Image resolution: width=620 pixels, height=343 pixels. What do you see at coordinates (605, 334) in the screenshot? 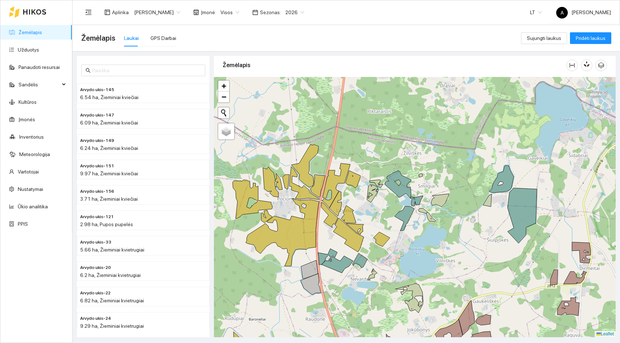
I see `a: Leaflet` at bounding box center [605, 334].